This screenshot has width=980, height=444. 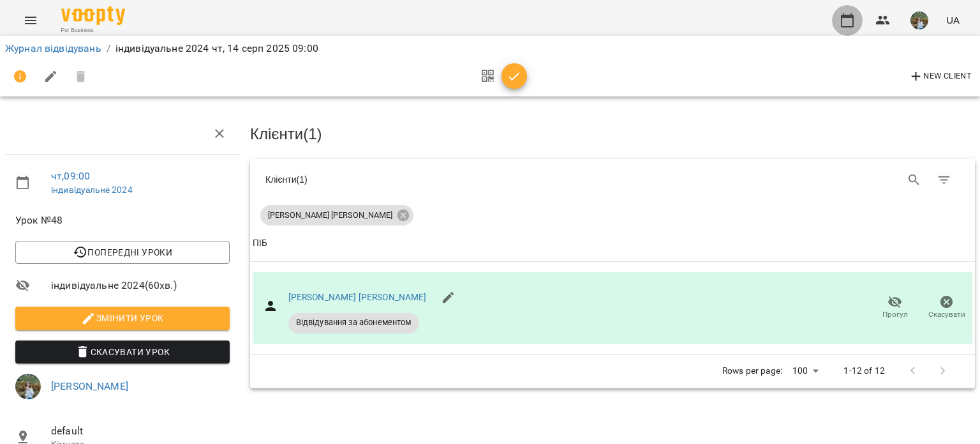 I want to click on span: default, so click(x=140, y=431).